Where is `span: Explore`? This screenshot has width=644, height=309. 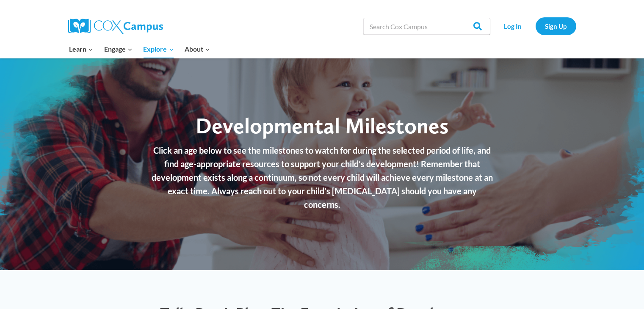 span: Explore is located at coordinates (158, 49).